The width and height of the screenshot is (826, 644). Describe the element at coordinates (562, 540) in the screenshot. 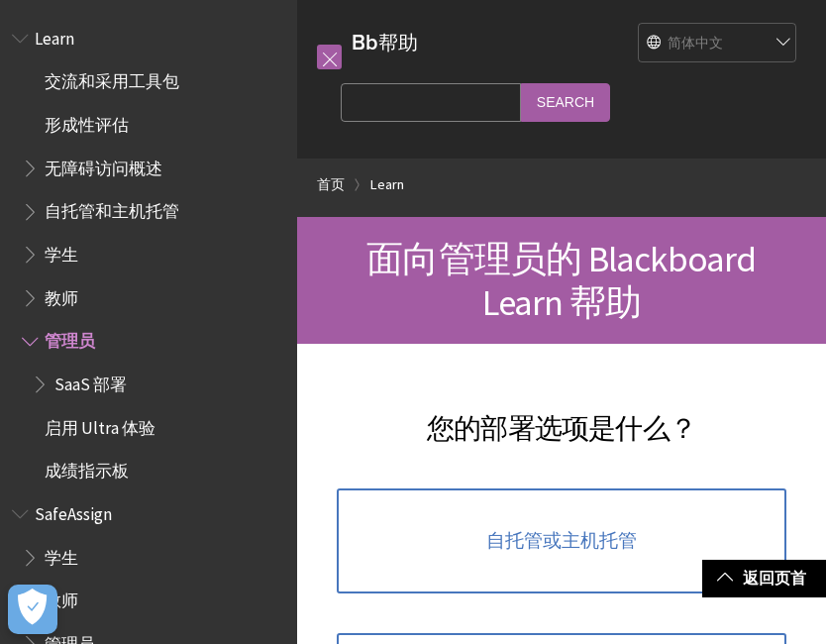

I see `a: 自托管或主机托管` at that location.